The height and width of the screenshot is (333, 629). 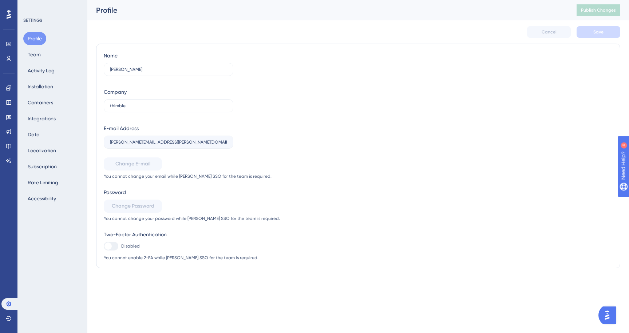 What do you see at coordinates (35, 39) in the screenshot?
I see `button: Profile` at bounding box center [35, 39].